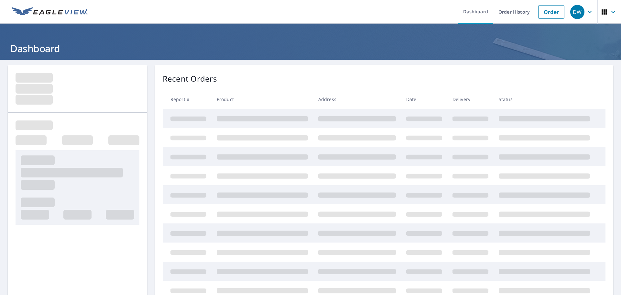 The height and width of the screenshot is (295, 621). What do you see at coordinates (190, 79) in the screenshot?
I see `p: Recent Orders` at bounding box center [190, 79].